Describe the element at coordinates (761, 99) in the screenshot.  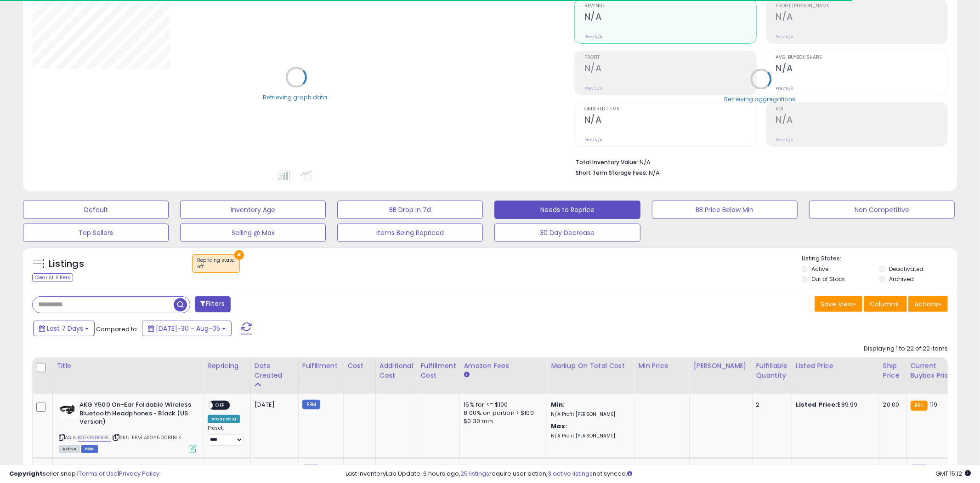
I see `div: Retrieving aggregations..` at that location.